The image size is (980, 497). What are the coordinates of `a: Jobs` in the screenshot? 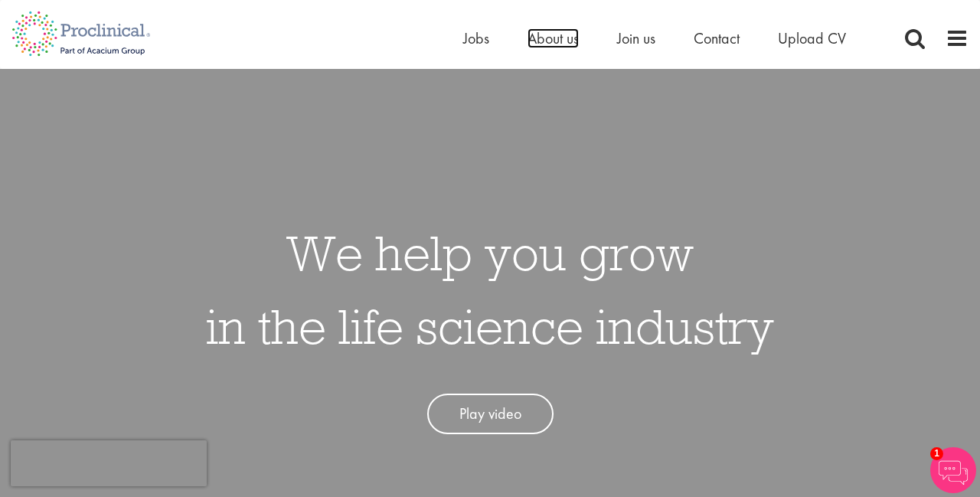 It's located at (476, 38).